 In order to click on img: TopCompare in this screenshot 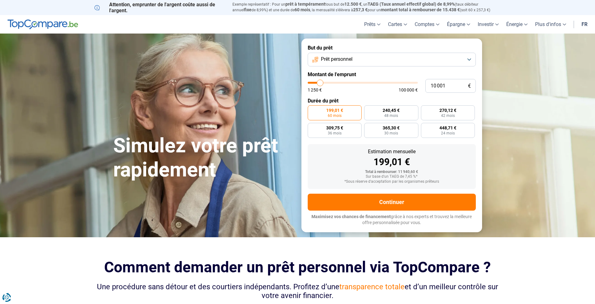, I will do `click(43, 24)`.